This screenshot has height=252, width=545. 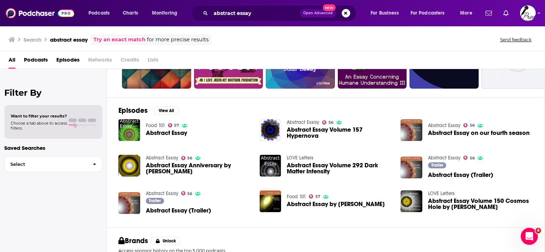 I want to click on img: Abstract Essay Anniversary by Daniel Lucas, so click(x=129, y=166).